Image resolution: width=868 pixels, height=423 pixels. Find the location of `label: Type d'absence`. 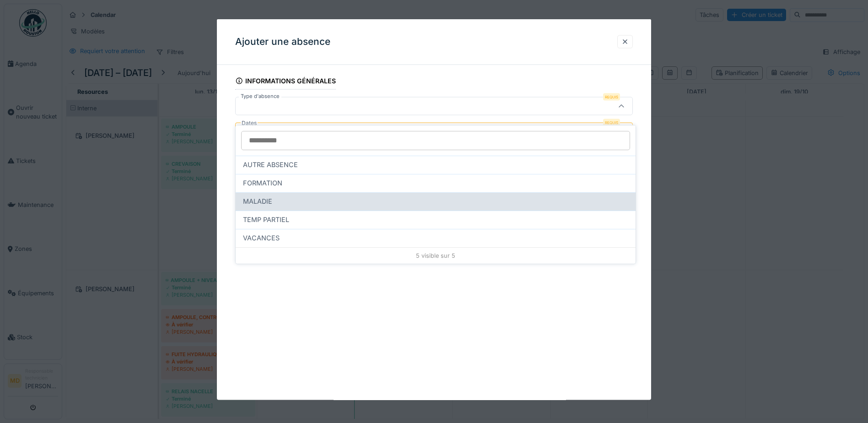

label: Type d'absence is located at coordinates (260, 96).